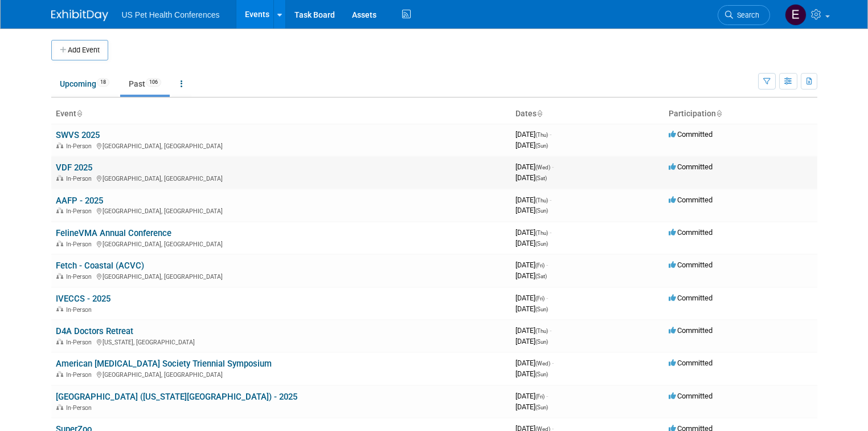 Image resolution: width=868 pixels, height=431 pixels. I want to click on a: Sort by Start Date, so click(540, 114).